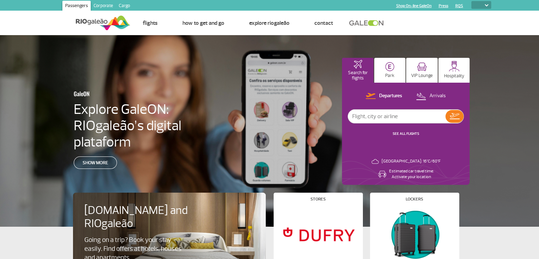  I want to click on p: Estimated car travel time: Activate your location, so click(411, 174).